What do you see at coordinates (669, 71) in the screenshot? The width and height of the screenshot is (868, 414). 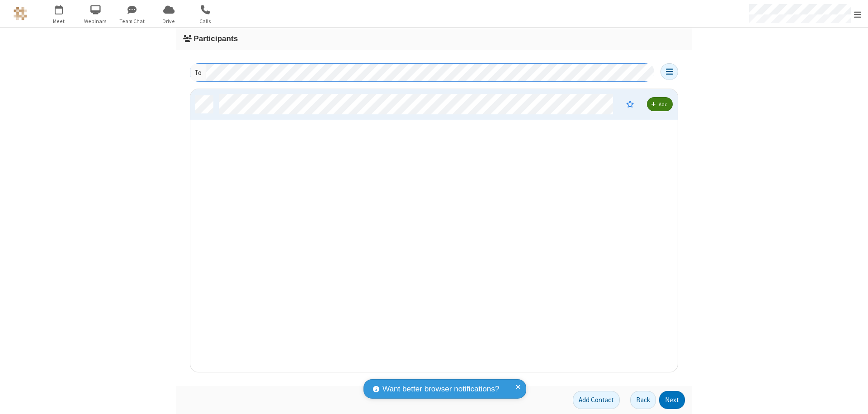 I see `button: Open menu` at bounding box center [669, 71].